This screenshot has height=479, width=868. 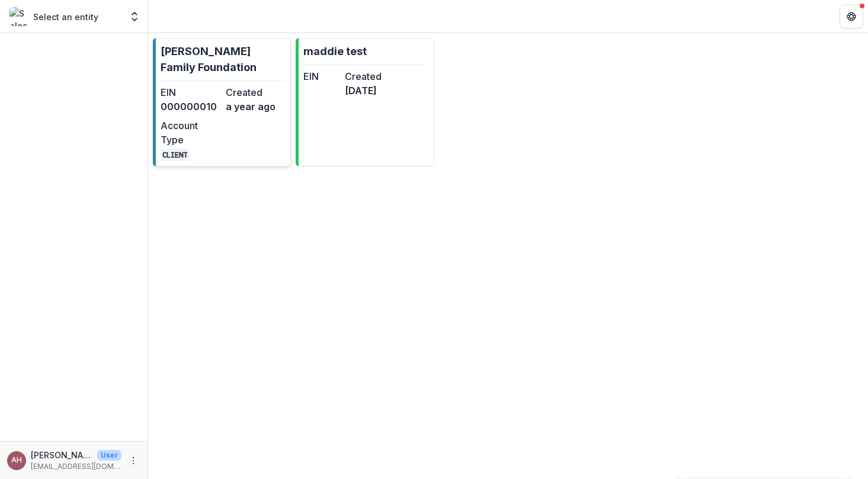 What do you see at coordinates (191, 107) in the screenshot?
I see `dd: 000000010` at bounding box center [191, 107].